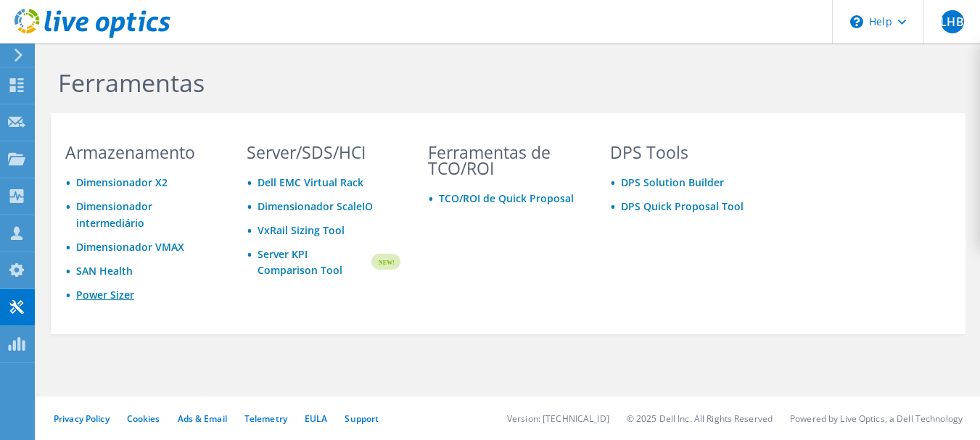  Describe the element at coordinates (202, 419) in the screenshot. I see `a: Ads & Email` at that location.